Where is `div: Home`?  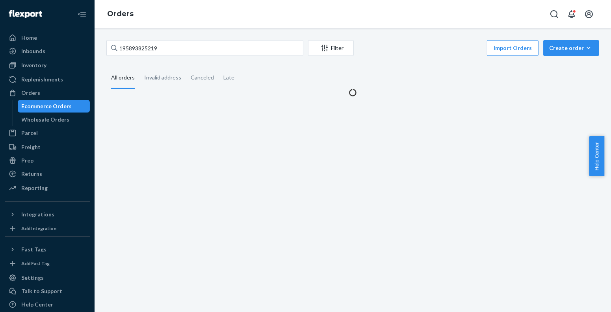
div: Home is located at coordinates (29, 38).